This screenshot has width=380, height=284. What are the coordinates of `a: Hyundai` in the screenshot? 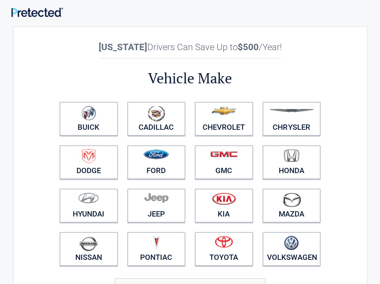 It's located at (89, 205).